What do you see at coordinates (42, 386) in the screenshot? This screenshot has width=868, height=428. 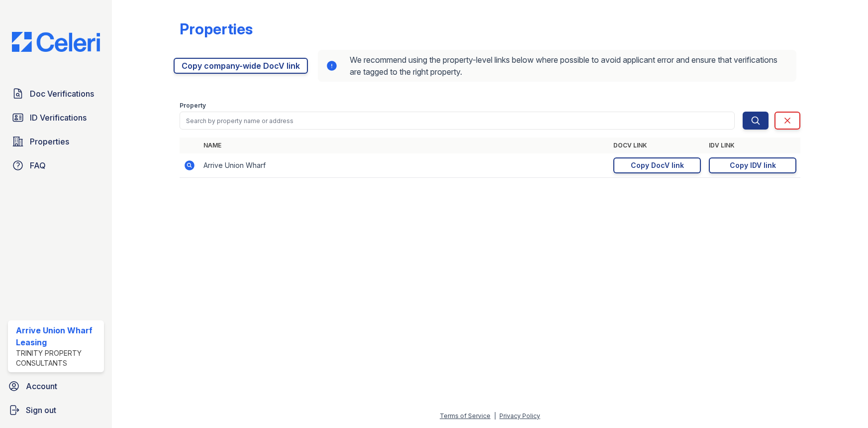 I see `span: Account` at bounding box center [42, 386].